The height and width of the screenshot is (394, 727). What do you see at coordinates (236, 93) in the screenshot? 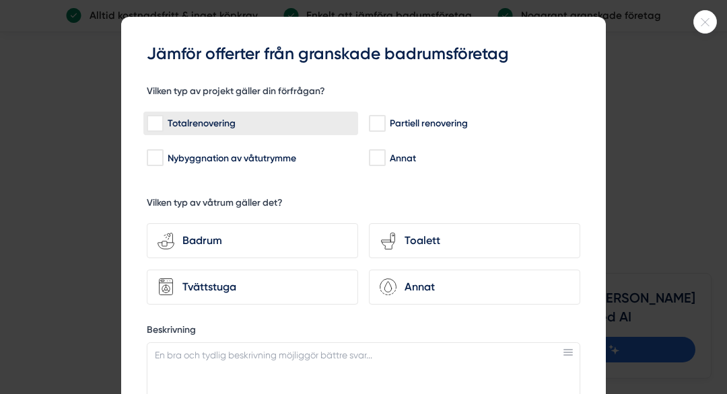
I see `h5: Vilken typ av projekt gäller din förfrågan?` at bounding box center [236, 93].